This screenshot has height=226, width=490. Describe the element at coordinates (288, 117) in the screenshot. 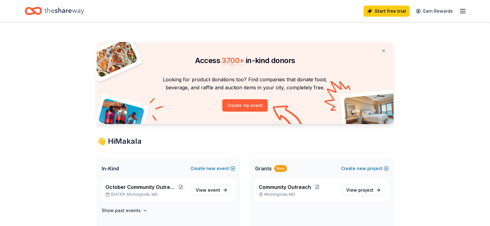

I see `img: Curvy arrow` at that location.